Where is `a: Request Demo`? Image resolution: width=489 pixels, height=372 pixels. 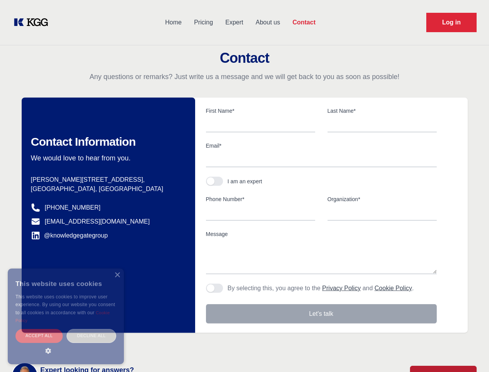
a: Request Demo is located at coordinates (452, 22).